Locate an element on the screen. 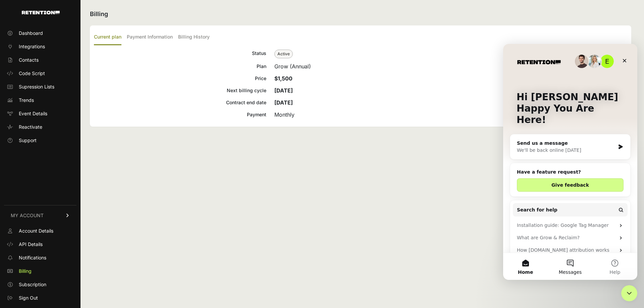 The width and height of the screenshot is (644, 308). p: Happy You Are Here! is located at coordinates (67, 71).